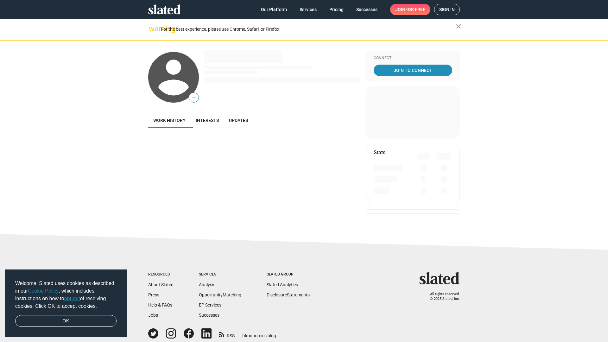  What do you see at coordinates (239, 120) in the screenshot?
I see `span: Updates` at bounding box center [239, 120].